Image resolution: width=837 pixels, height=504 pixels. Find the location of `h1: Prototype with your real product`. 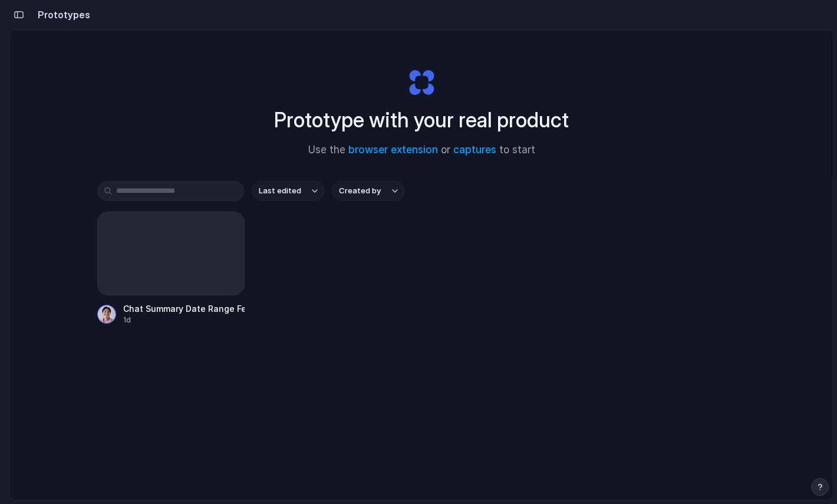

h1: Prototype with your real product is located at coordinates (421, 119).